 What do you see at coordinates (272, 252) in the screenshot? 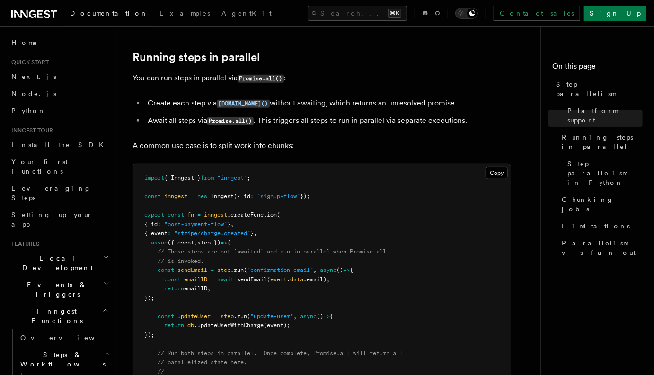
I see `span: // These steps are not `awaited` and run in parallel when Promise.all` at bounding box center [272, 252].